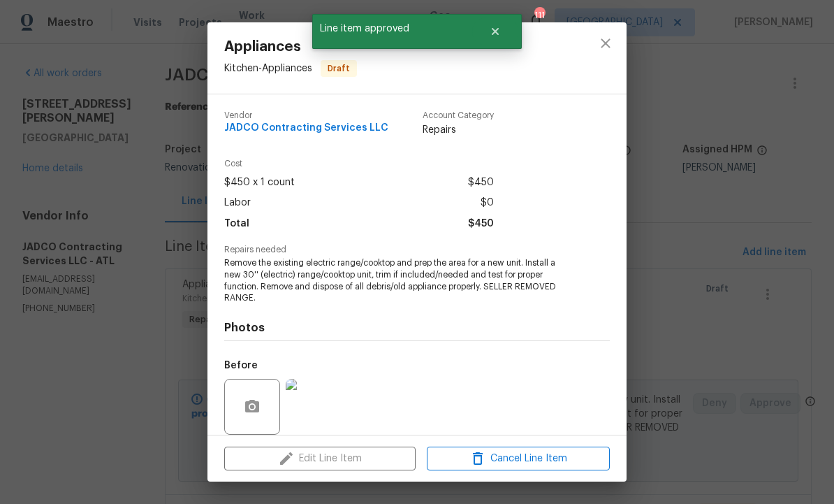  Describe the element at coordinates (259, 182) in the screenshot. I see `span: $450 x 1 count` at that location.